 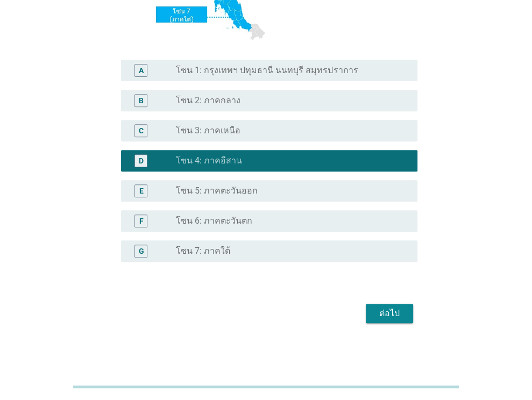 What do you see at coordinates (141, 191) in the screenshot?
I see `div: E` at bounding box center [141, 191].